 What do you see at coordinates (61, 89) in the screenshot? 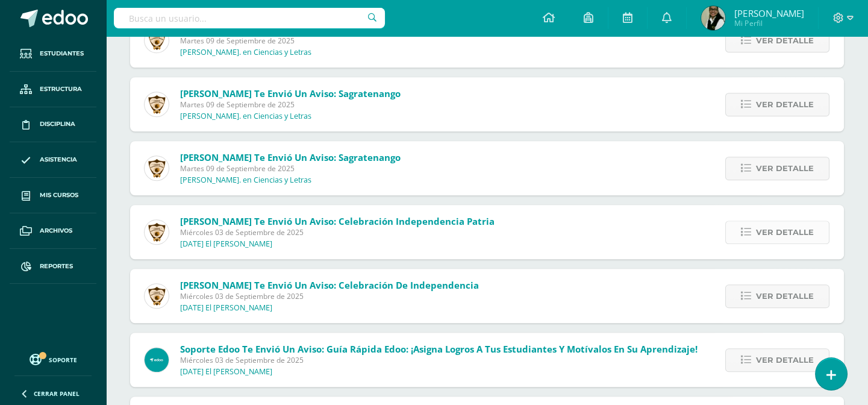
I see `span: Estructura` at bounding box center [61, 89].